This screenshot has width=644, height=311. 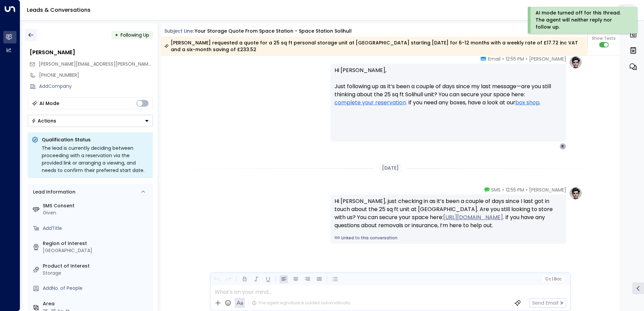 What do you see at coordinates (179, 31) in the screenshot?
I see `span: Subject Line:` at bounding box center [179, 31].